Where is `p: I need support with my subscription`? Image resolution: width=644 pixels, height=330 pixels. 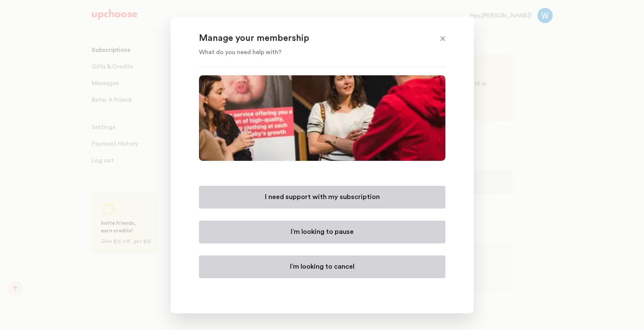 p: I need support with my subscription is located at coordinates (322, 197).